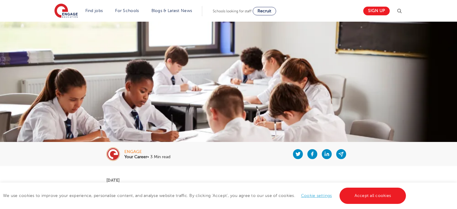 The width and height of the screenshot is (457, 209). What do you see at coordinates (232, 11) in the screenshot?
I see `span: Schools looking for staff` at bounding box center [232, 11].